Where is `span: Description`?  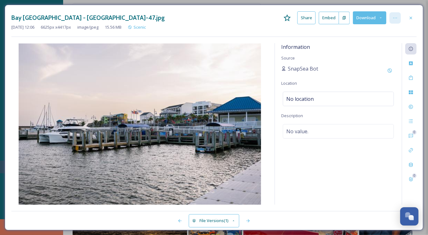
span: Description is located at coordinates (292, 116).